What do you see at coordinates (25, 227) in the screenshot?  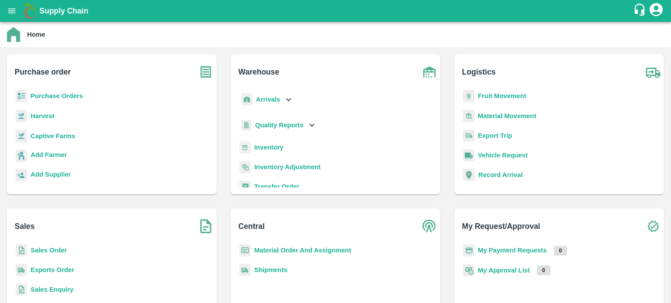 I see `b: Sales` at bounding box center [25, 227].